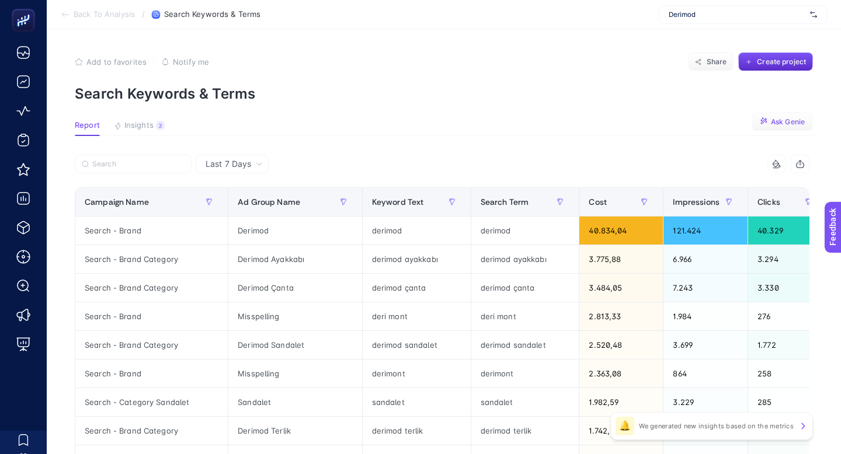  What do you see at coordinates (117, 93) in the screenshot?
I see `p: Hi Beril 👋` at bounding box center [117, 93].